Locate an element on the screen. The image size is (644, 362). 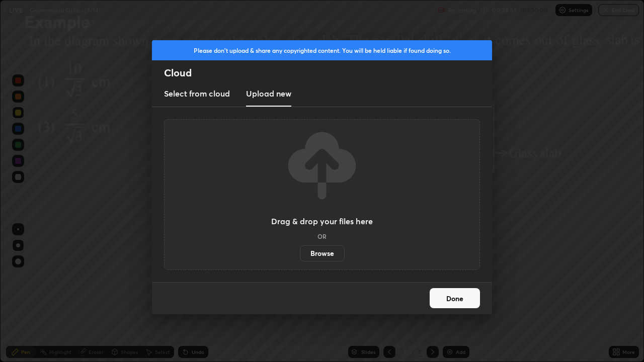
h2: Cloud is located at coordinates (328, 73).